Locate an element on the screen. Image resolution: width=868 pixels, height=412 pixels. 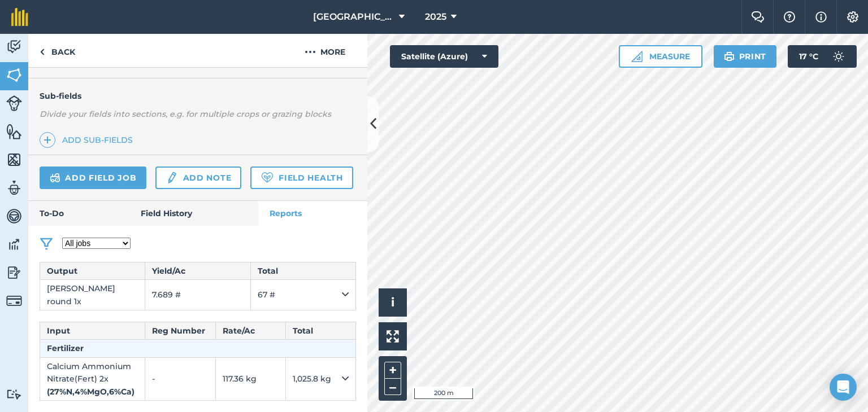
td: 7.689 # is located at coordinates (198, 296).